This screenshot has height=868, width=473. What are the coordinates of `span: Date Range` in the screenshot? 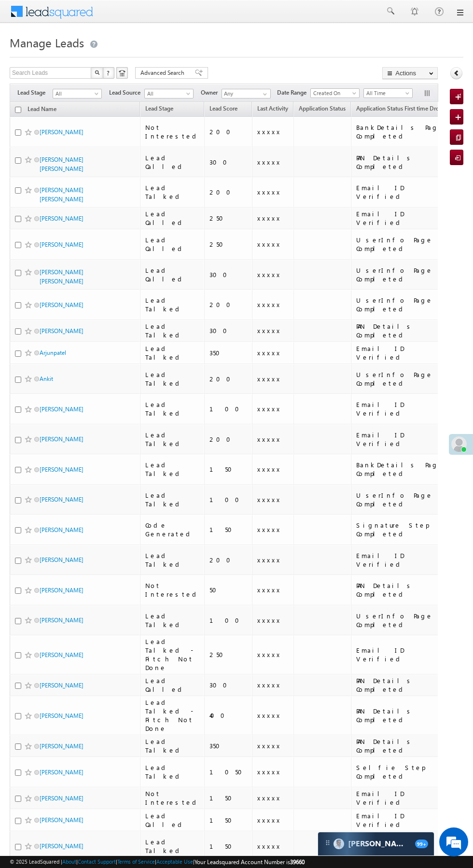 It's located at (293, 93).